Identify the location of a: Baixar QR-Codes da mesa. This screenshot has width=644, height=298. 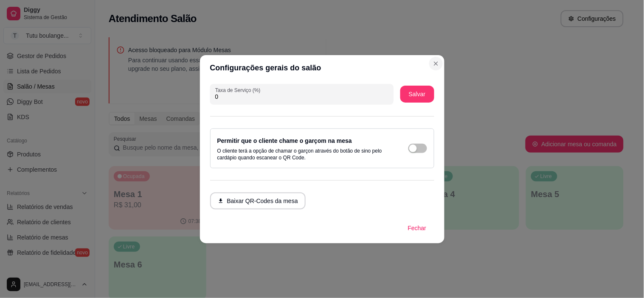
(258, 201).